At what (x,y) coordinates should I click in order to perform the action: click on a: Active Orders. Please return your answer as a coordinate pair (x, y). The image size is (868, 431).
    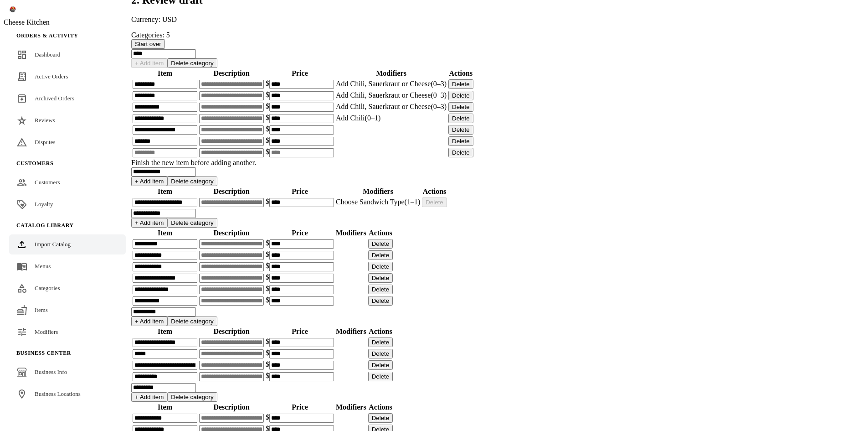
    Looking at the image, I should click on (68, 77).